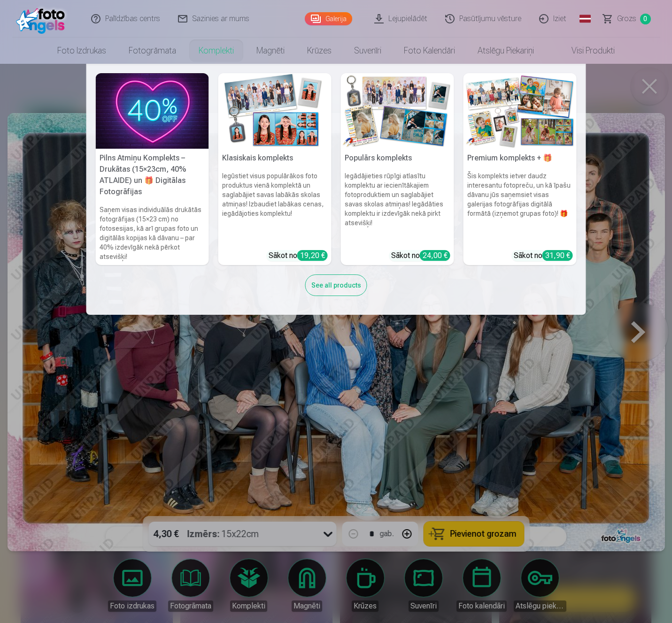 This screenshot has height=623, width=672. I want to click on div: 31,90 €, so click(557, 255).